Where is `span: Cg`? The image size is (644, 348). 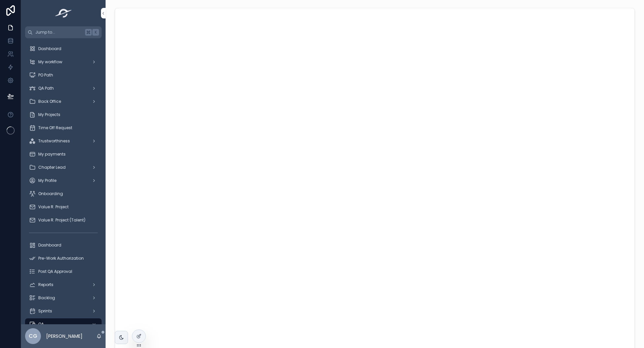
span: Cg is located at coordinates (33, 336).